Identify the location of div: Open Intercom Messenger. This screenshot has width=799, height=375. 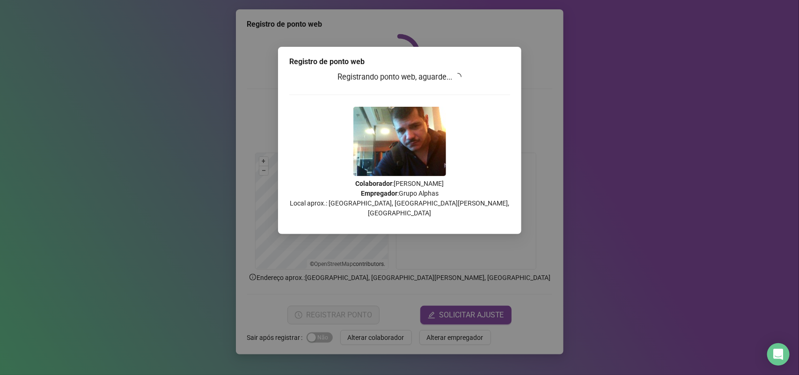
(779, 355).